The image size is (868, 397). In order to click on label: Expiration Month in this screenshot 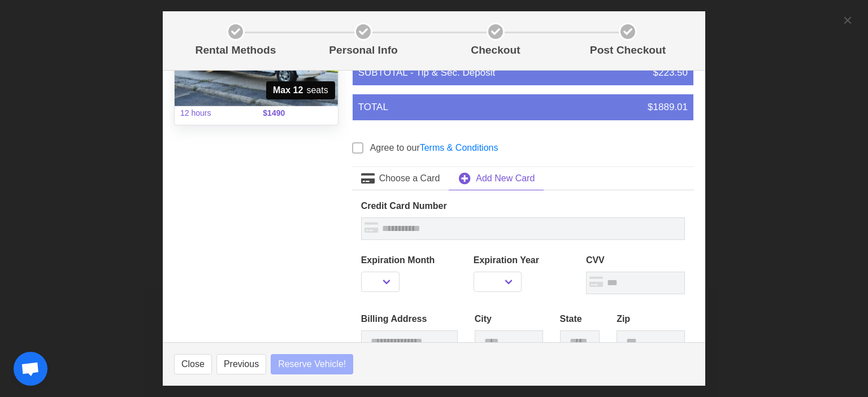, I will do `click(410, 260)`.